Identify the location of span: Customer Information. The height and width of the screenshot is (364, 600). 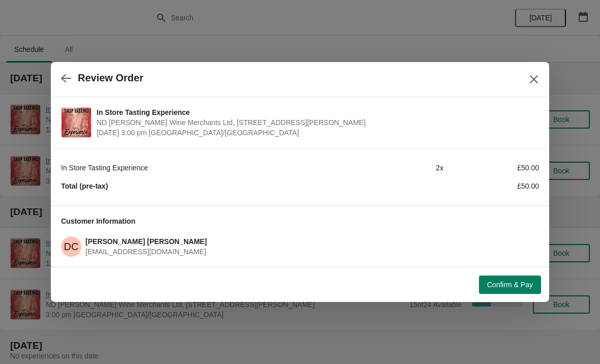
(98, 221).